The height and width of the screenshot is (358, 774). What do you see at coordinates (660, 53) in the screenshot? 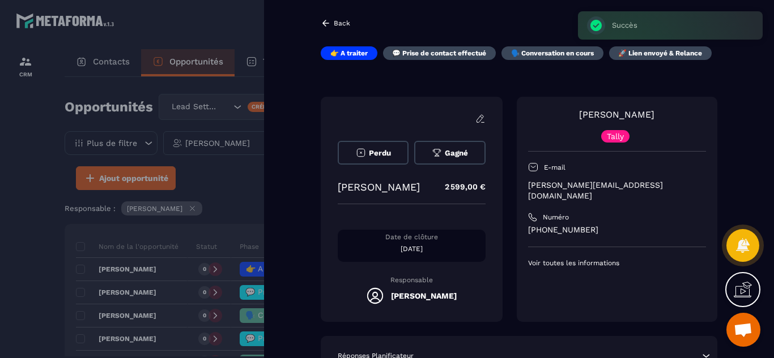
I see `p: 🚀 Lien envoyé & Relance` at bounding box center [660, 53].